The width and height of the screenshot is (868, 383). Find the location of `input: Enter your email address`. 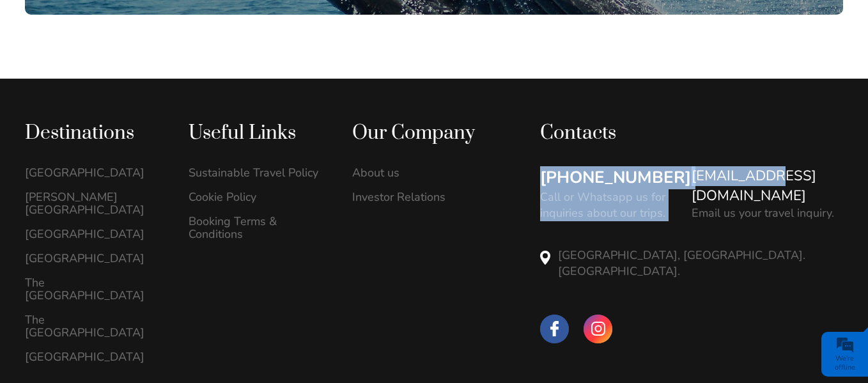

input: Enter your email address is located at coordinates (125, 170).